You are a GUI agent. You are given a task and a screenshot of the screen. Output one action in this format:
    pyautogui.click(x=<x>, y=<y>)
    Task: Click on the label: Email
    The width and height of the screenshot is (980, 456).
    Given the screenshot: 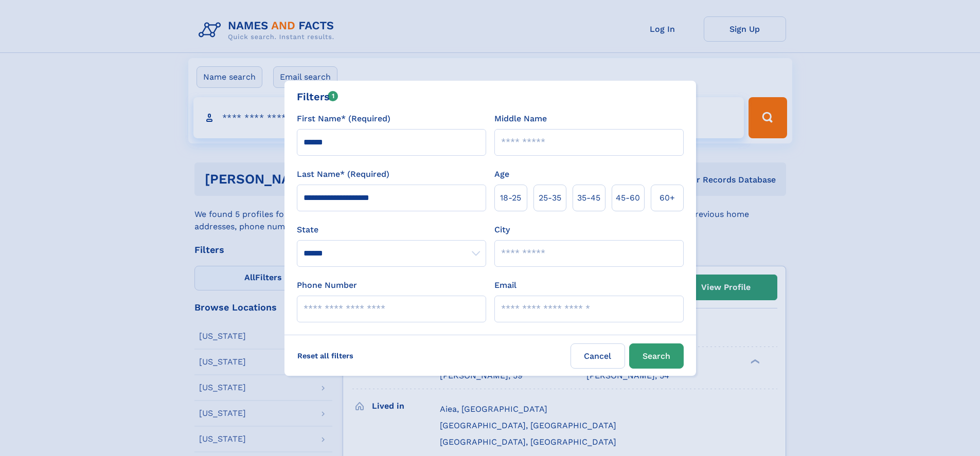 What is the action you would take?
    pyautogui.click(x=505, y=286)
    